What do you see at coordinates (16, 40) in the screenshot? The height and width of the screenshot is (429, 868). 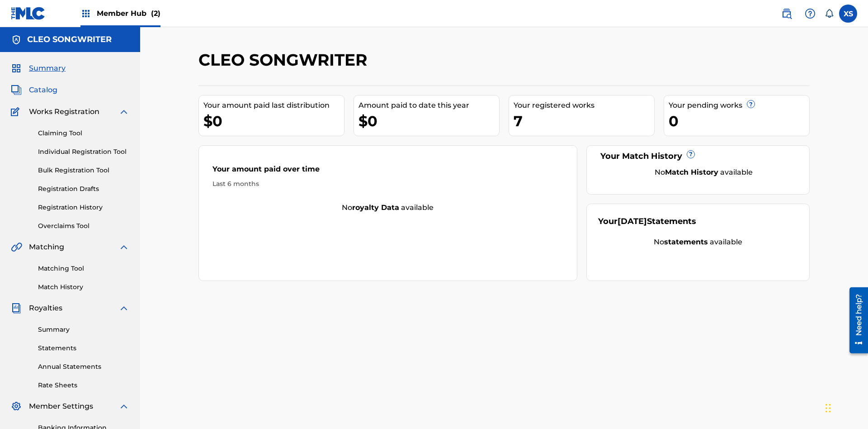 I see `img: Accounts` at bounding box center [16, 40].